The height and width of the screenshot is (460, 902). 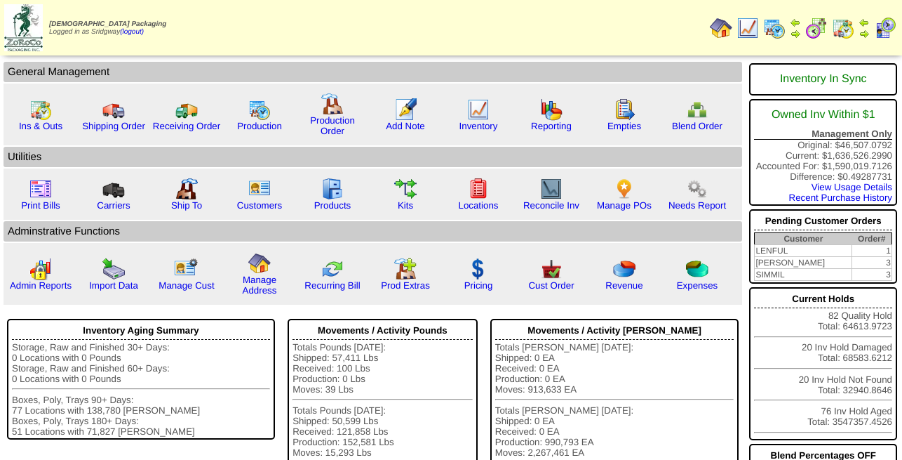 What do you see at coordinates (871, 239) in the screenshot?
I see `th: Order#` at bounding box center [871, 239].